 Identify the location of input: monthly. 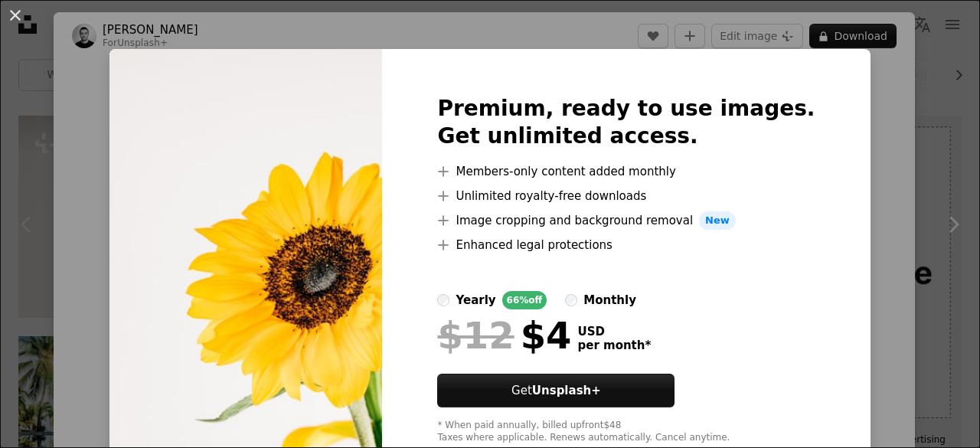
(572, 300).